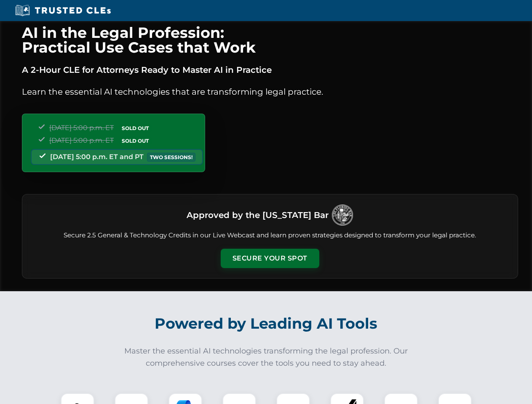  Describe the element at coordinates (270, 235) in the screenshot. I see `p: Secure 2.5 General & Technology Credits in our Live Webcast and learn proven strategies designed ...` at that location.